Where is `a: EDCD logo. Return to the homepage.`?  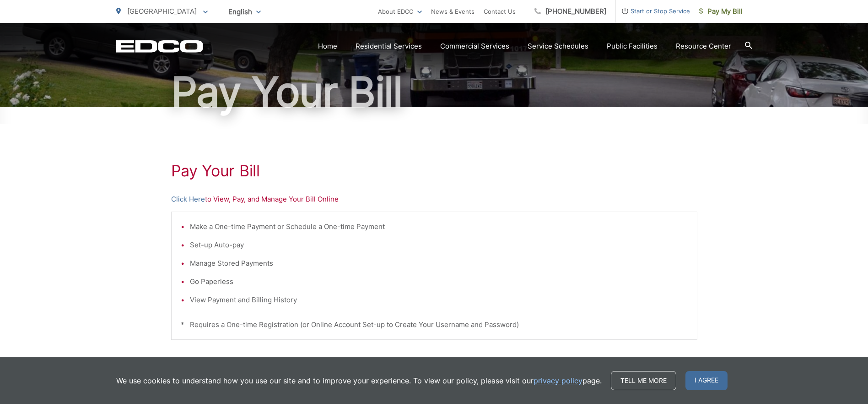 a: EDCD logo. Return to the homepage. is located at coordinates (160, 46).